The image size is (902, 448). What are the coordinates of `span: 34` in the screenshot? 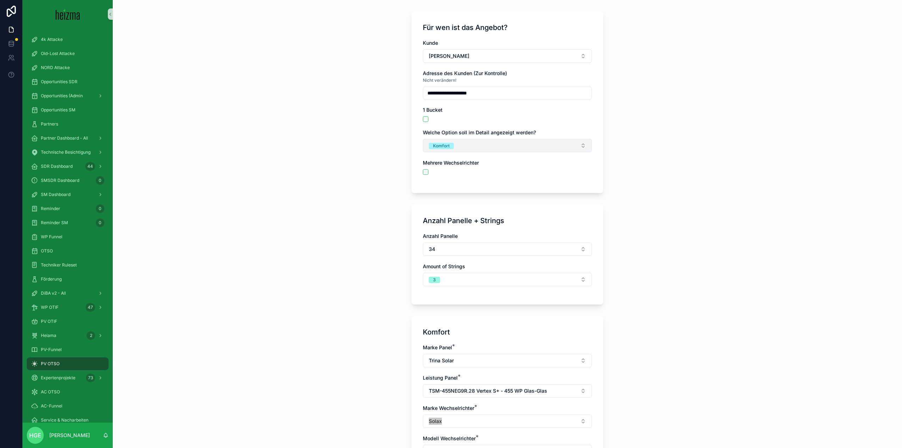 It's located at (432, 249).